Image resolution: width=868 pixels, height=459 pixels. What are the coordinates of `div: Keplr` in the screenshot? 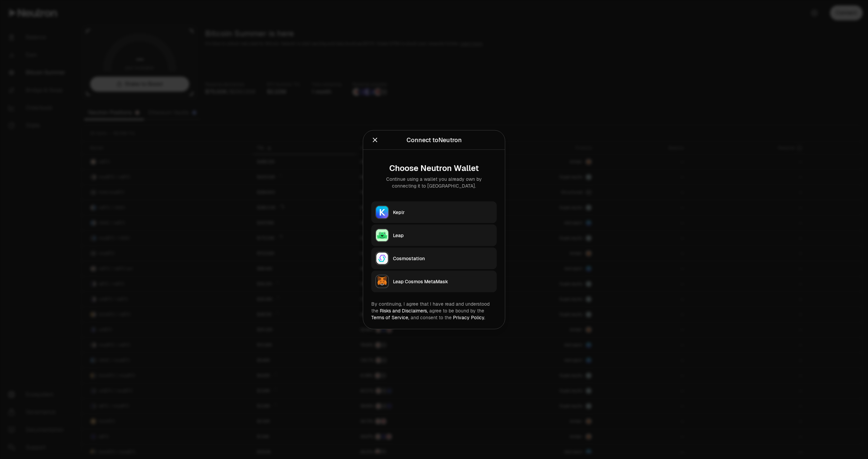 It's located at (443, 212).